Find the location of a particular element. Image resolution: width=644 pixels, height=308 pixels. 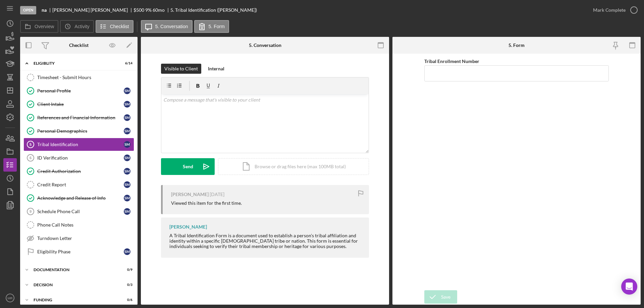

div: Visible to Client is located at coordinates (181, 69).